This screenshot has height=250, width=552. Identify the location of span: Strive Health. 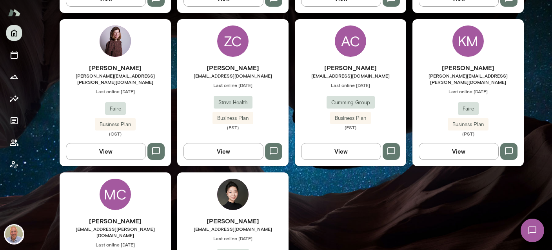
(233, 103).